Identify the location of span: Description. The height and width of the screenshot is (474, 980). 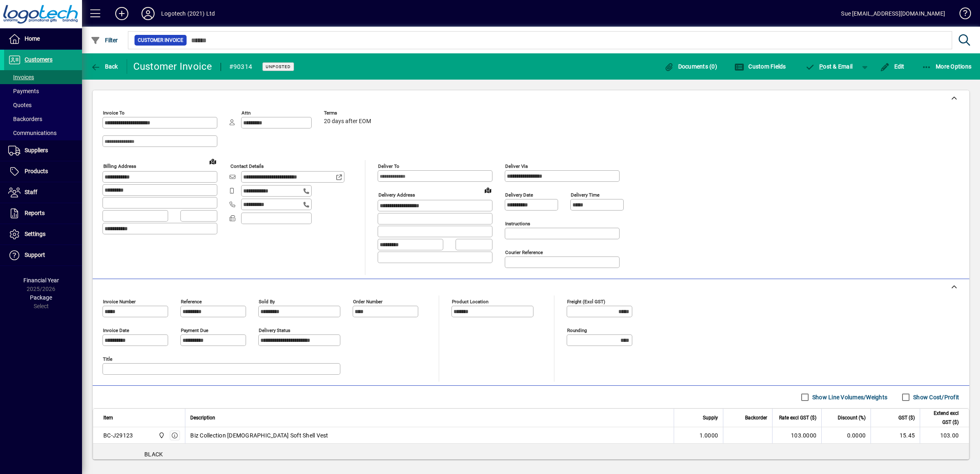
(202, 418).